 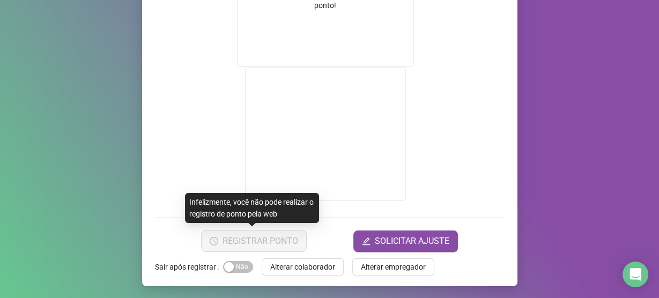 I want to click on button: Alterar empregador, so click(x=393, y=267).